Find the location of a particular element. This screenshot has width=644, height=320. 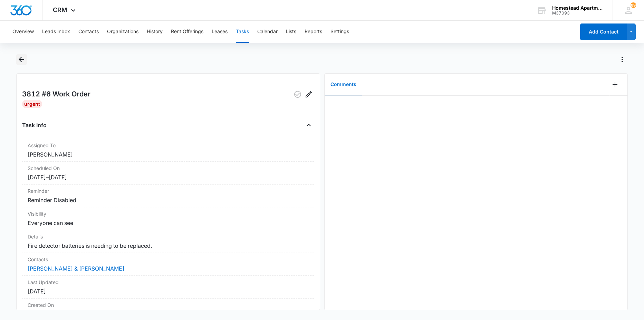

dd: Everyone can see is located at coordinates (168, 223).